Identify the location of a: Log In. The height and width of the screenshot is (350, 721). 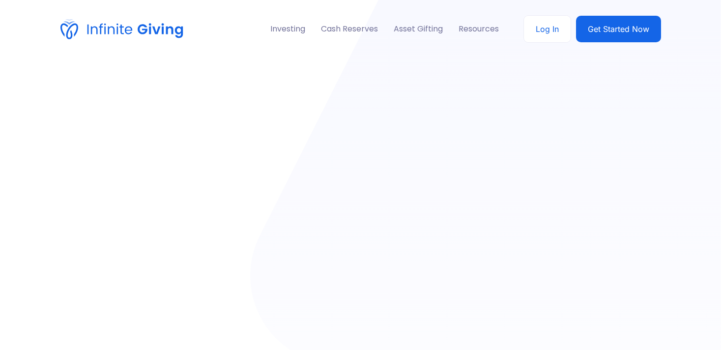
(547, 29).